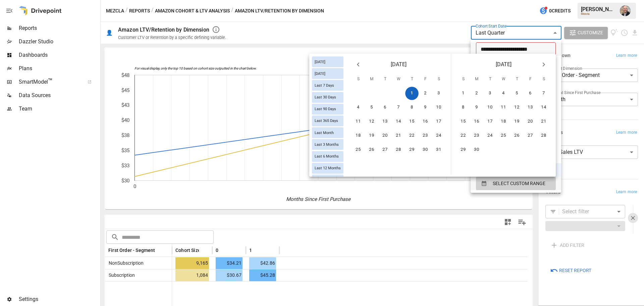 The image size is (644, 306). Describe the element at coordinates (464, 121) in the screenshot. I see `button: 15` at that location.